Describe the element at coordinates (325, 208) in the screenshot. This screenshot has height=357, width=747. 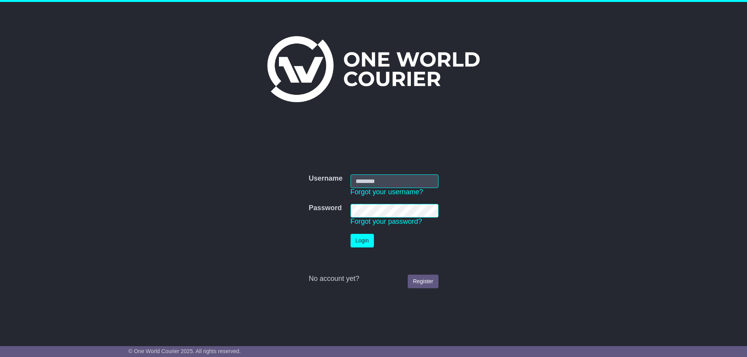
I see `label: Password` at that location.